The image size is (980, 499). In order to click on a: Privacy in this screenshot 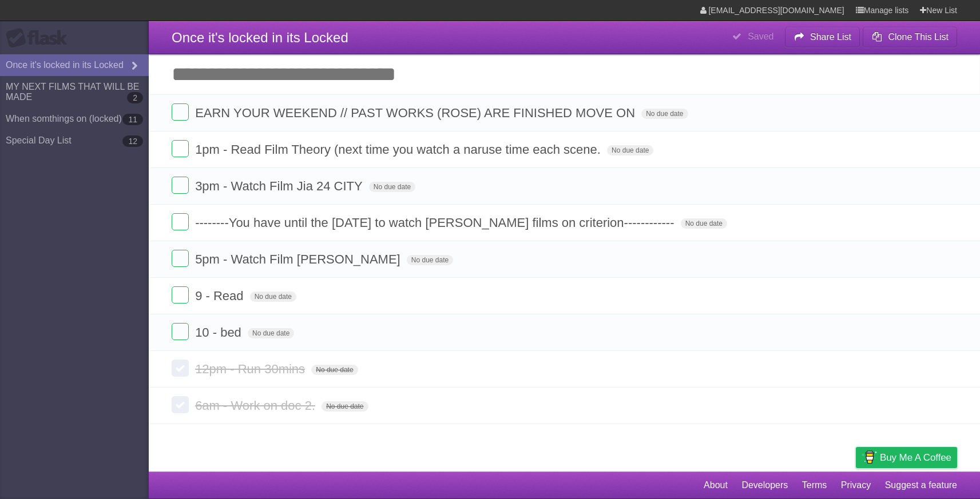, I will do `click(856, 485)`.